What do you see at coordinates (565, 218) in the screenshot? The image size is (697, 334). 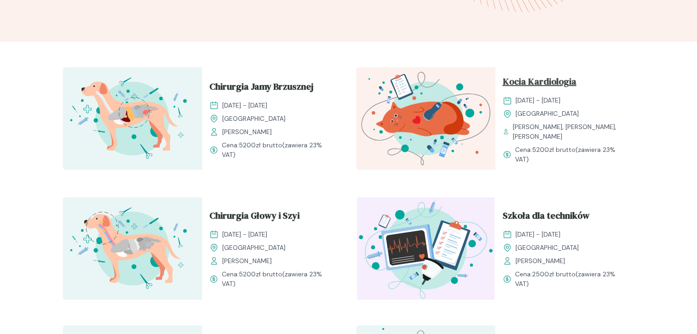 I see `a: Szkoła dla techników` at bounding box center [565, 218].